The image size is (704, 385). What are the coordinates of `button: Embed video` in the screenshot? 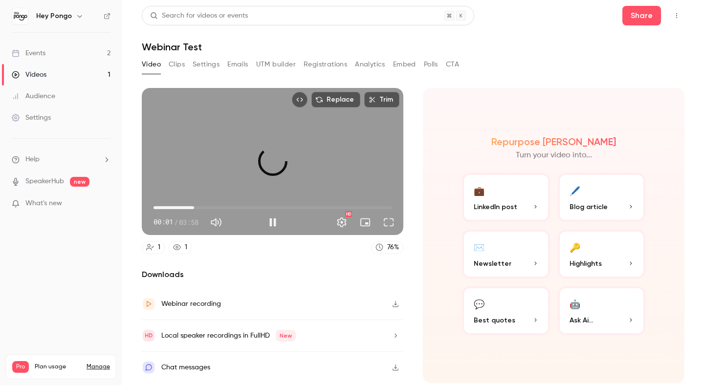 It's located at (299, 100).